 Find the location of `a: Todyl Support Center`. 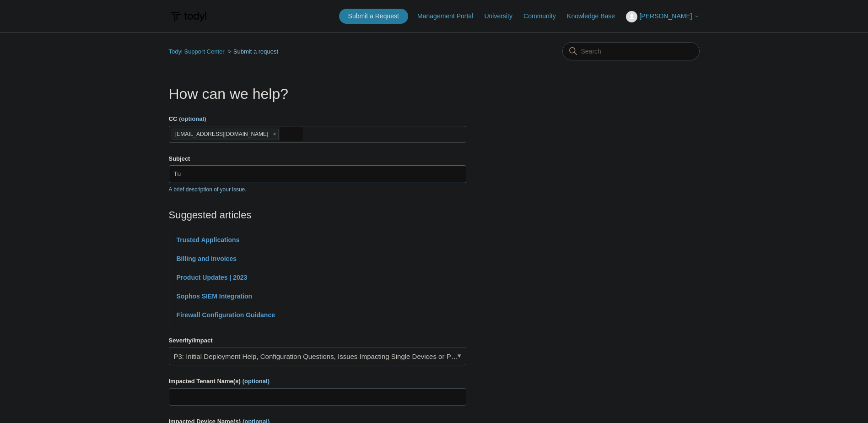

a: Todyl Support Center is located at coordinates (197, 51).